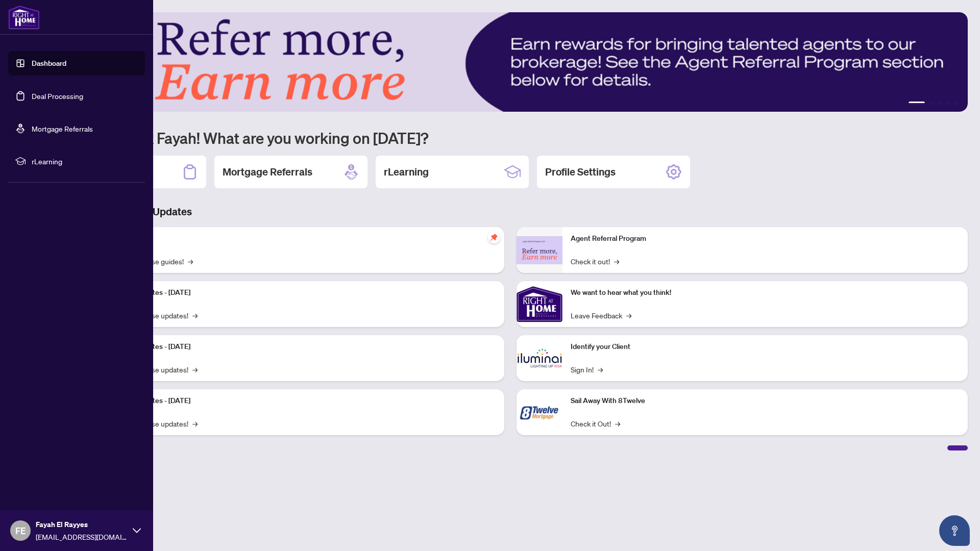 The width and height of the screenshot is (980, 551). I want to click on span: pushpin, so click(494, 237).